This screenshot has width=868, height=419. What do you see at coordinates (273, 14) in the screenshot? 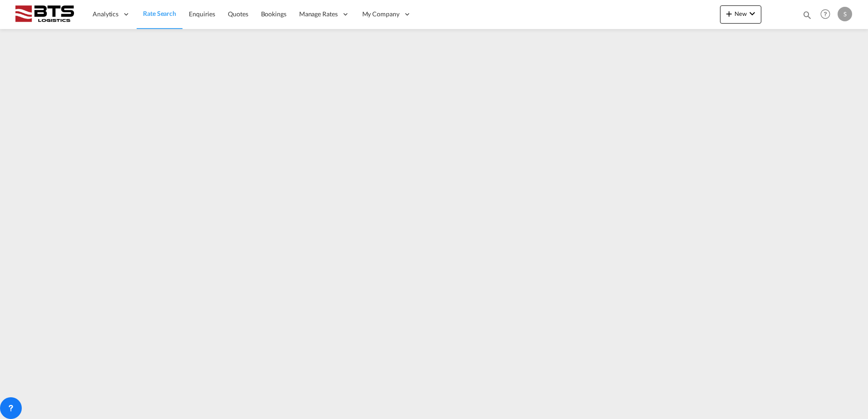
I see `span: Bookings` at bounding box center [273, 14].